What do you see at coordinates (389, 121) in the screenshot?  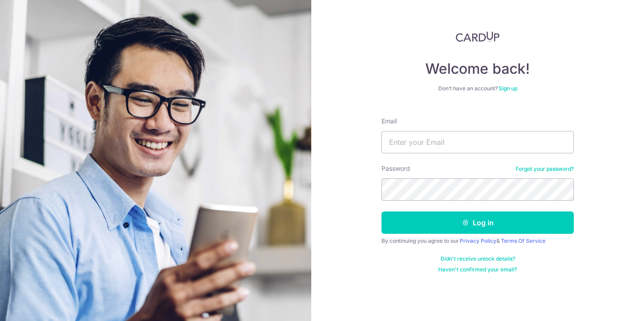 I see `label: Email` at bounding box center [389, 121].